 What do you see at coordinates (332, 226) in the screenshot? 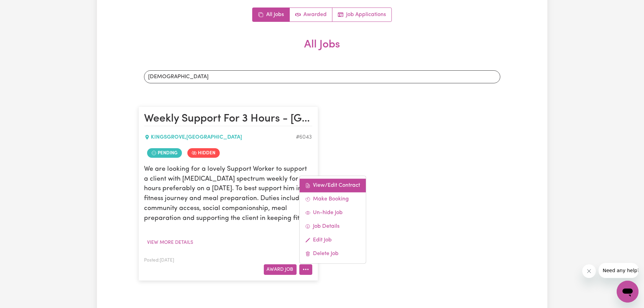
I see `a: Job Details` at bounding box center [332, 226].